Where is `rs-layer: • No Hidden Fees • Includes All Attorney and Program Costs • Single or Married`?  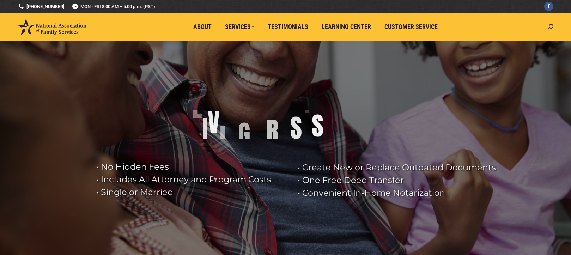
rs-layer: • No Hidden Fees • Includes All Attorney and Program Costs • Single or Married is located at coordinates (193, 180).